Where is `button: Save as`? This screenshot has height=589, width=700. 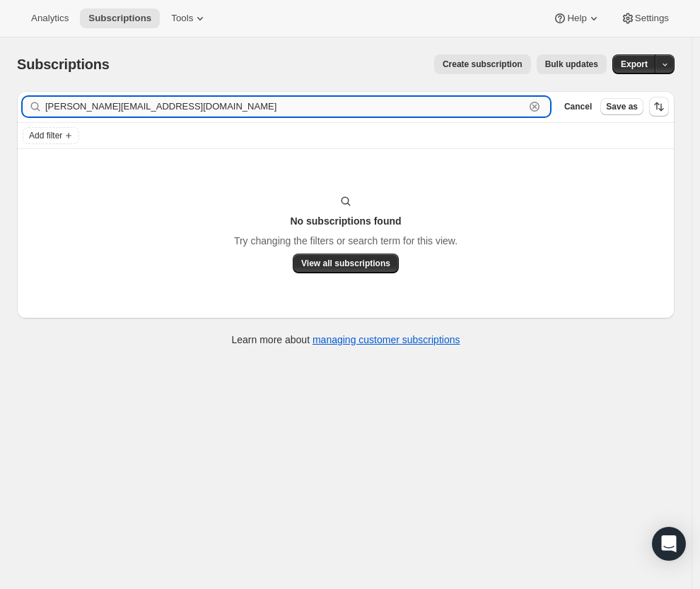 button: Save as is located at coordinates (621, 107).